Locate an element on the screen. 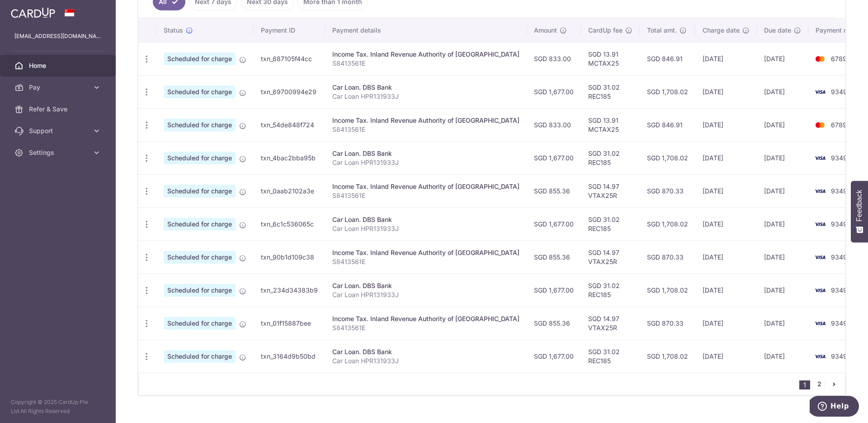  td: txn_234d34383b9 is located at coordinates (290, 290).